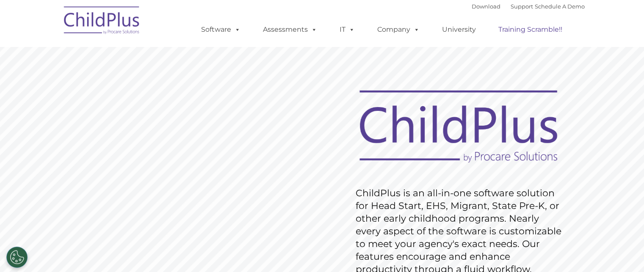 This screenshot has width=644, height=272. I want to click on a: University, so click(459, 30).